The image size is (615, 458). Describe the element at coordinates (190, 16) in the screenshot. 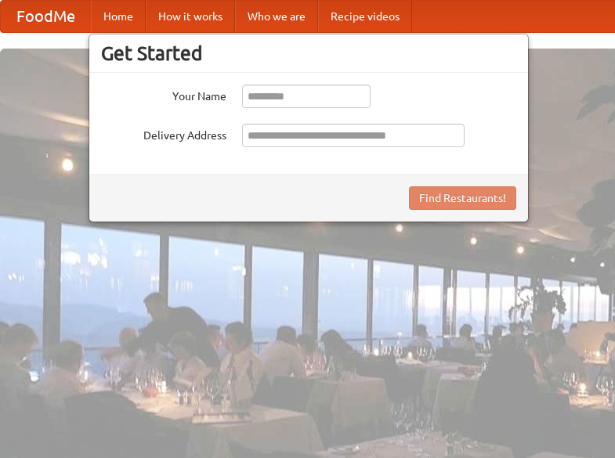

I see `a: How it works` at that location.